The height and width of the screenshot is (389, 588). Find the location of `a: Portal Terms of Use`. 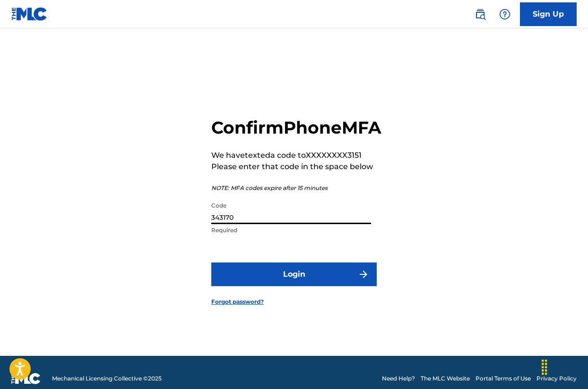

a: Portal Terms of Use is located at coordinates (503, 379).